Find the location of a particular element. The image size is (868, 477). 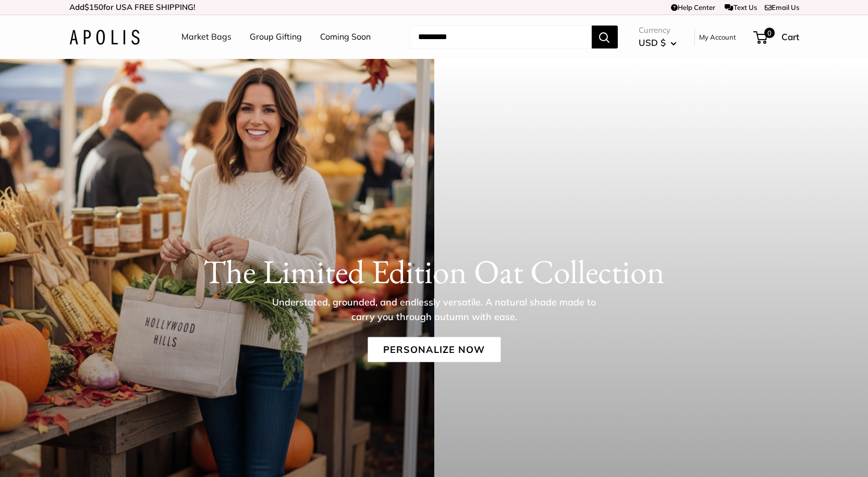

a: 0 Cart is located at coordinates (777, 37).